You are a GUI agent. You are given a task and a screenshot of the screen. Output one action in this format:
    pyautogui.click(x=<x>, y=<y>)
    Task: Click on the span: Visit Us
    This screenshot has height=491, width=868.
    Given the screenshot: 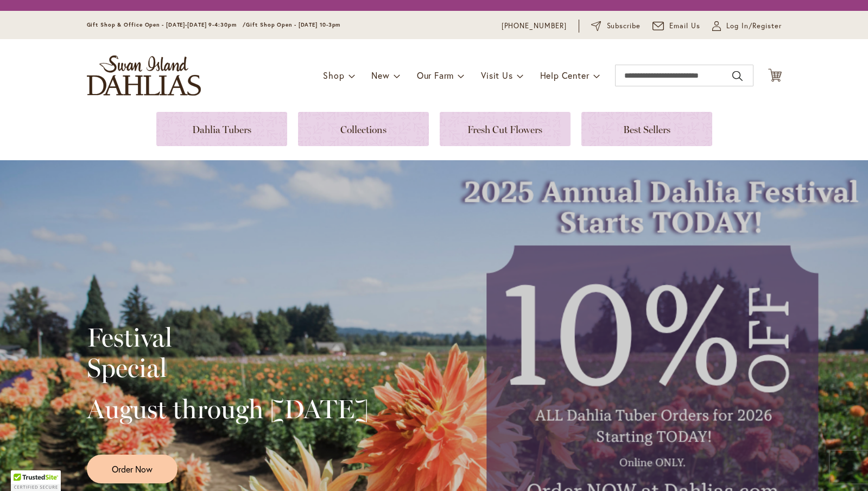 What is the action you would take?
    pyautogui.click(x=497, y=75)
    